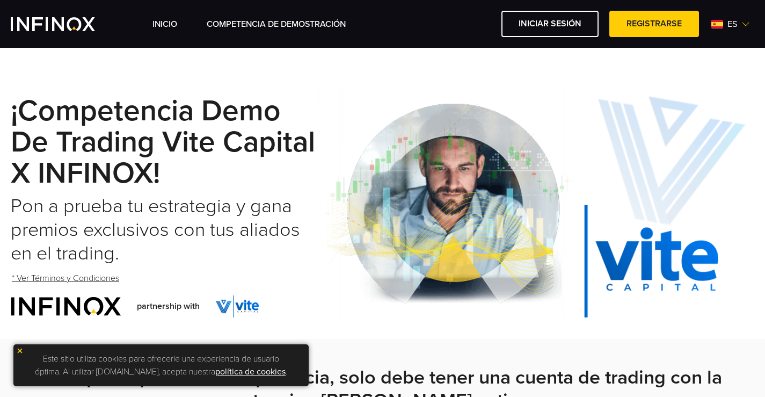 Image resolution: width=765 pixels, height=397 pixels. Describe the element at coordinates (164, 230) in the screenshot. I see `h2: Pon a prueba tu estrategia y gana premios exclusivos con tus aliados en el trading.` at that location.